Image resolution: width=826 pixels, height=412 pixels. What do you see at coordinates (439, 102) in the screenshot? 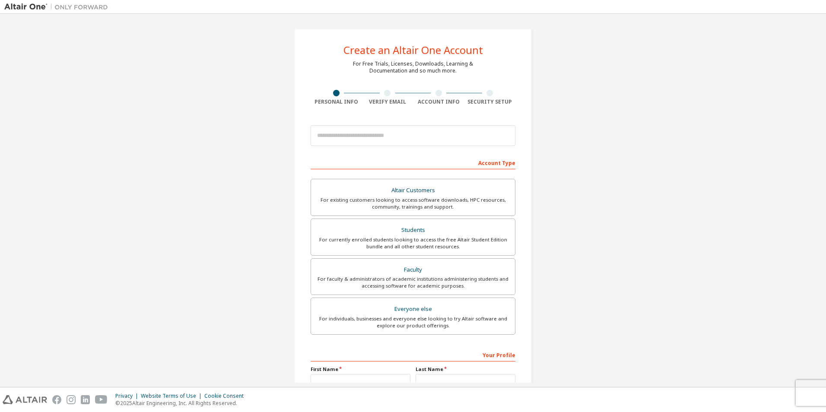
I see `div: Account Info` at bounding box center [439, 102].